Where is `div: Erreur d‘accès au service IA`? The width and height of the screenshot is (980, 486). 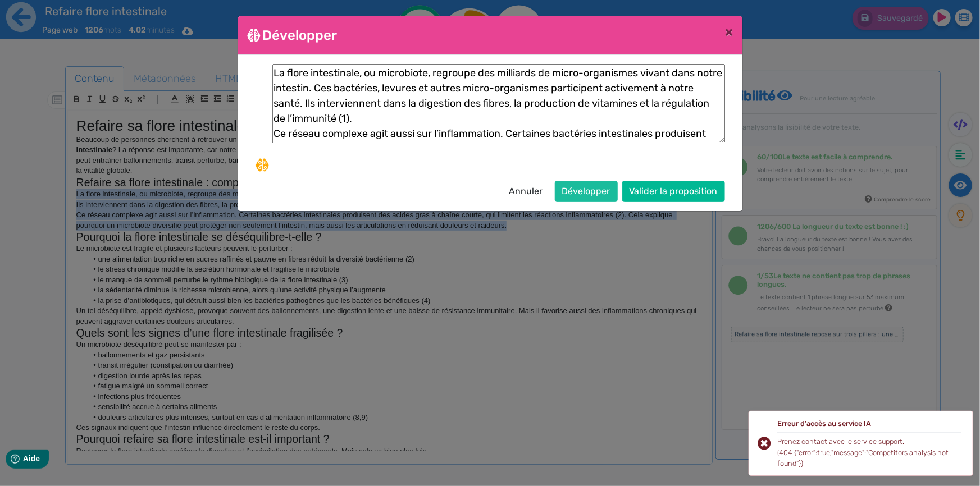 div: Erreur d‘accès au service IA is located at coordinates (869, 426).